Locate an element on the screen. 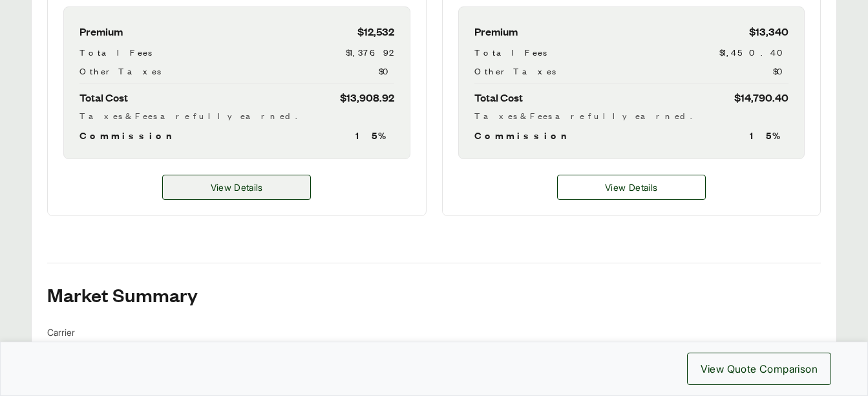 The height and width of the screenshot is (396, 868). span: $13,908.92 is located at coordinates (367, 97).